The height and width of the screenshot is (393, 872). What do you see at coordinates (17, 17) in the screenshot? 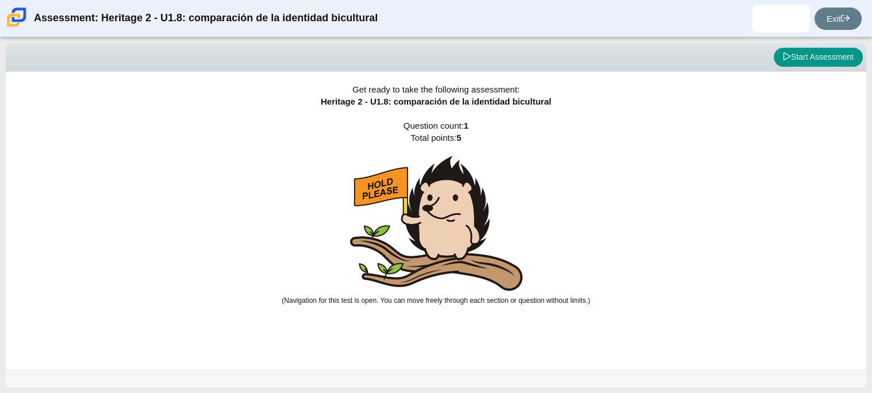
I see `img: Carmen School of Science & Technology` at bounding box center [17, 17].